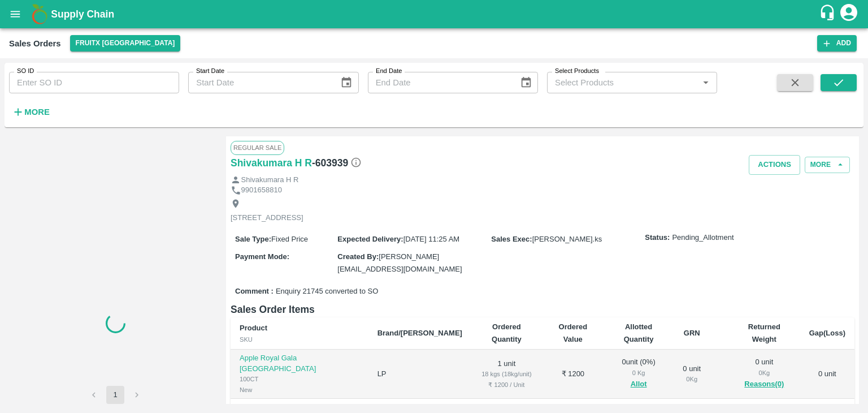 Image resolution: width=868 pixels, height=413 pixels. Describe the element at coordinates (639, 384) in the screenshot. I see `button: Allot` at that location.